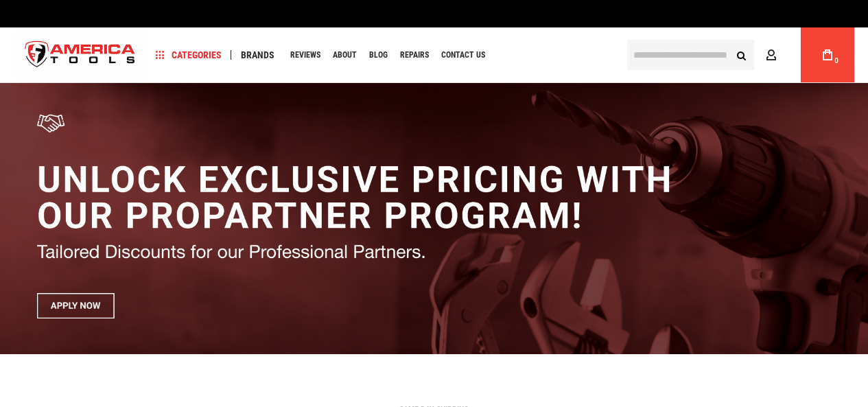 Image resolution: width=868 pixels, height=407 pixels. What do you see at coordinates (345, 55) in the screenshot?
I see `span: About` at bounding box center [345, 55].